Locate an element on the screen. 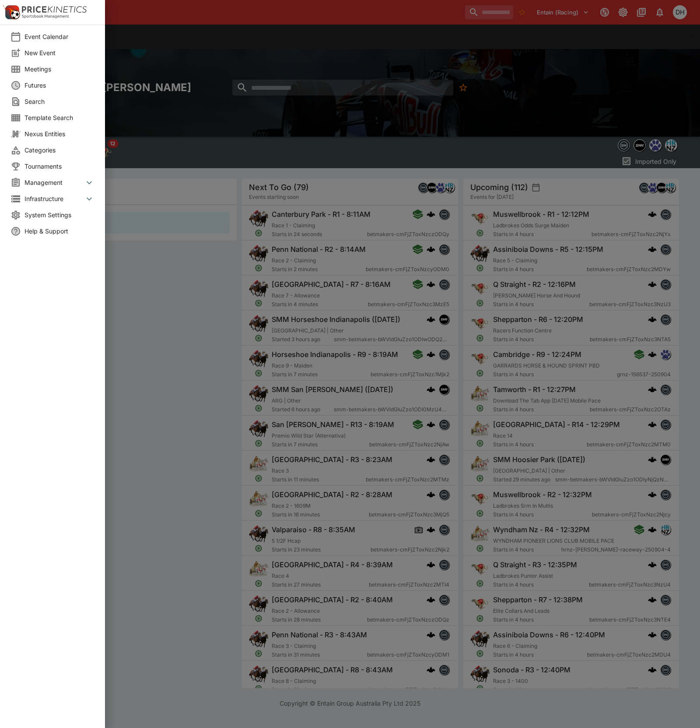 The width and height of the screenshot is (700, 728). span: Search is located at coordinates (60, 101).